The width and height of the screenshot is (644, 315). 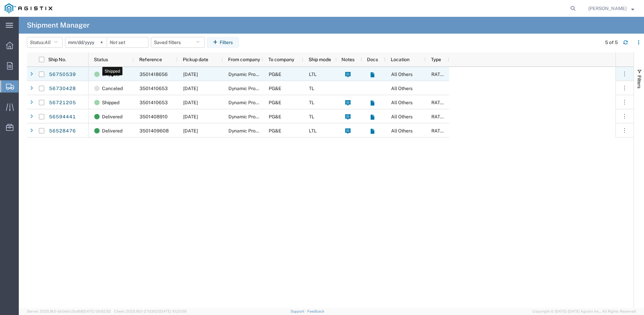 I want to click on span: Ship mode, so click(x=320, y=59).